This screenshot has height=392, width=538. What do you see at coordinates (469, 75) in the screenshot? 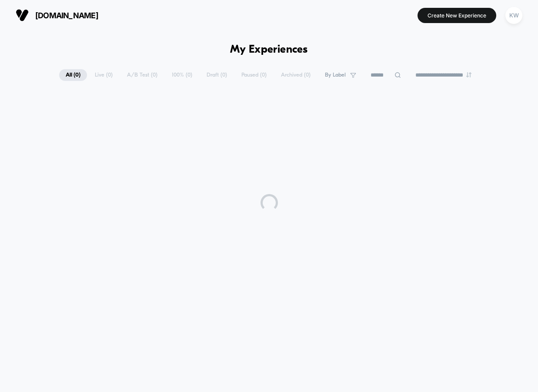
I see `img: end` at bounding box center [469, 75].